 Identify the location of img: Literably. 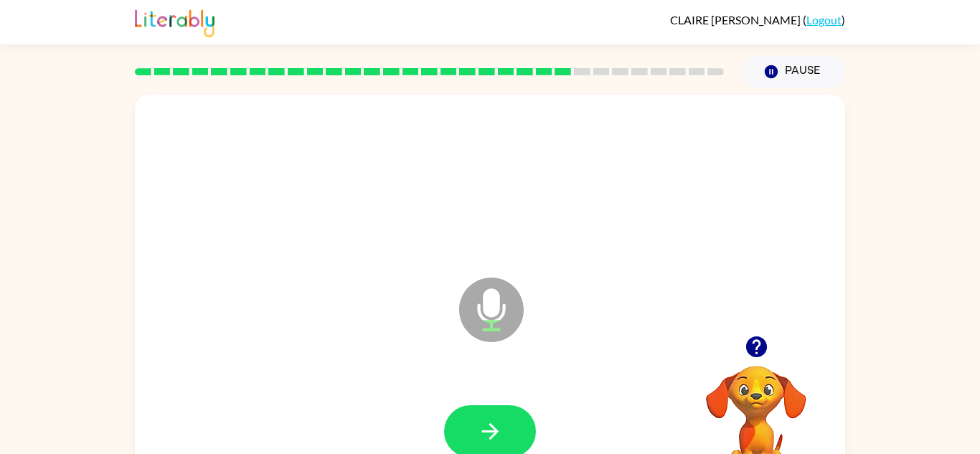
(175, 21).